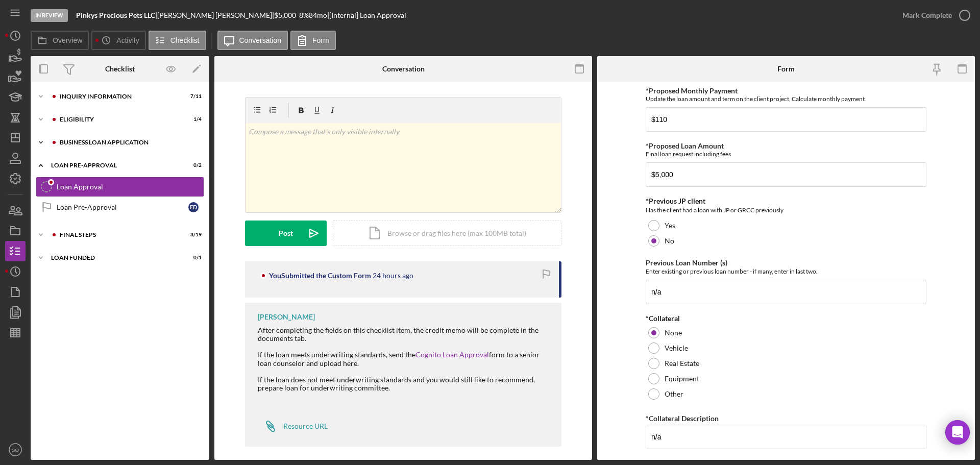  I want to click on label: Other, so click(674, 394).